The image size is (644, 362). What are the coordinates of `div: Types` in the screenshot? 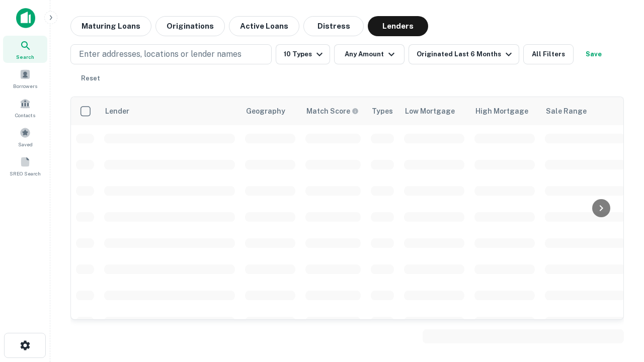 It's located at (382, 111).